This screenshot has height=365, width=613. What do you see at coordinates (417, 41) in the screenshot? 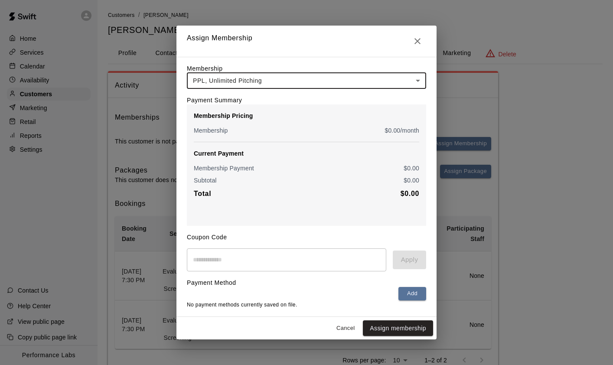
I see `button: Close` at bounding box center [417, 41].